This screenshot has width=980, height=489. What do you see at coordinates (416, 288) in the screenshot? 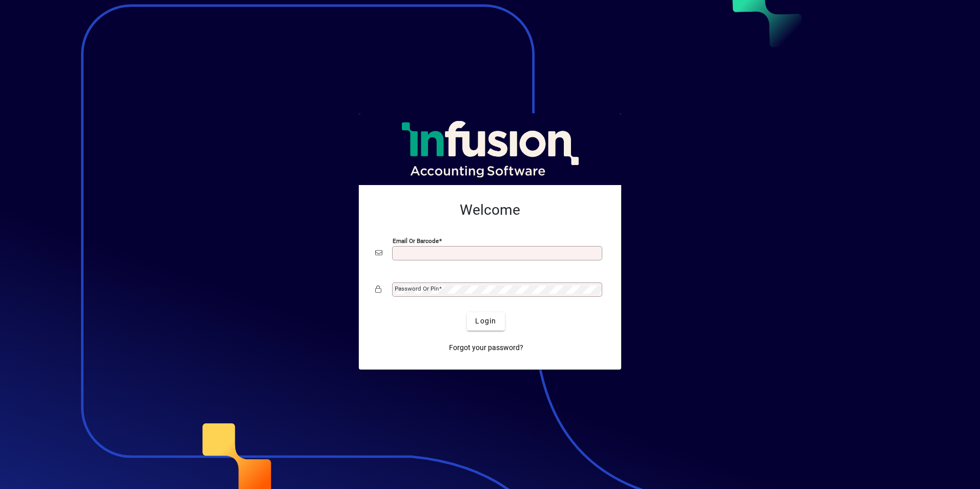
I see `mat-label: Password or Pin` at bounding box center [416, 288].